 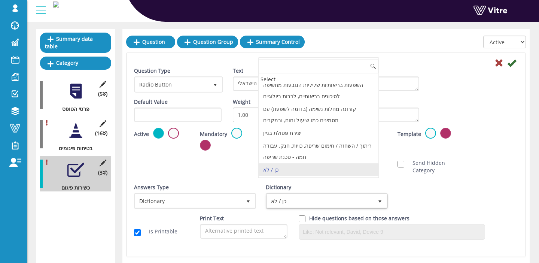 I want to click on span: (5 ), so click(x=102, y=94).